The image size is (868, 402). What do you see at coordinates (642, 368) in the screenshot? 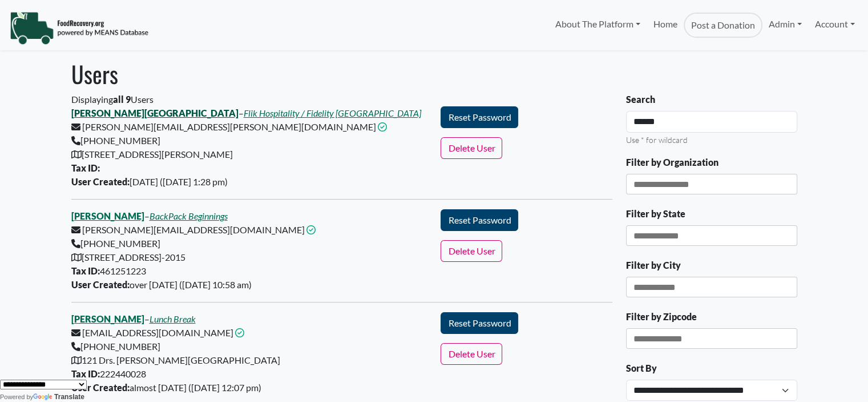
I see `label: Sort By` at bounding box center [642, 368].